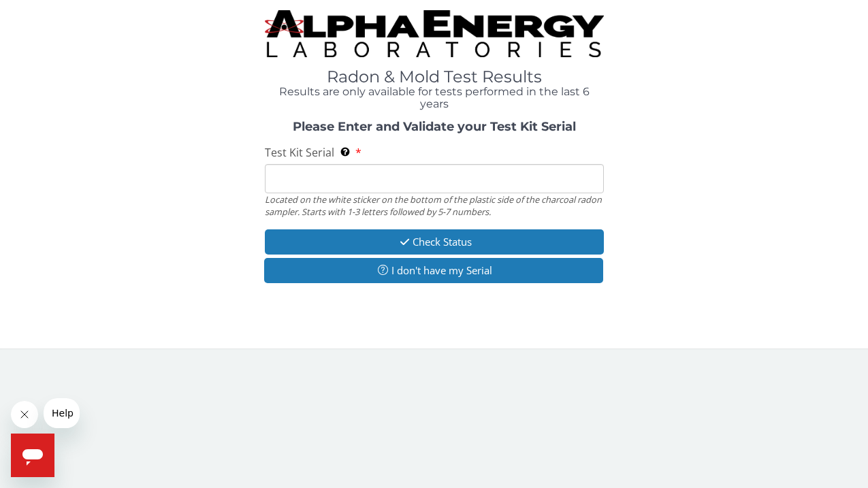 The width and height of the screenshot is (868, 488). What do you see at coordinates (433, 270) in the screenshot?
I see `button: I don't have my Serial` at bounding box center [433, 270].